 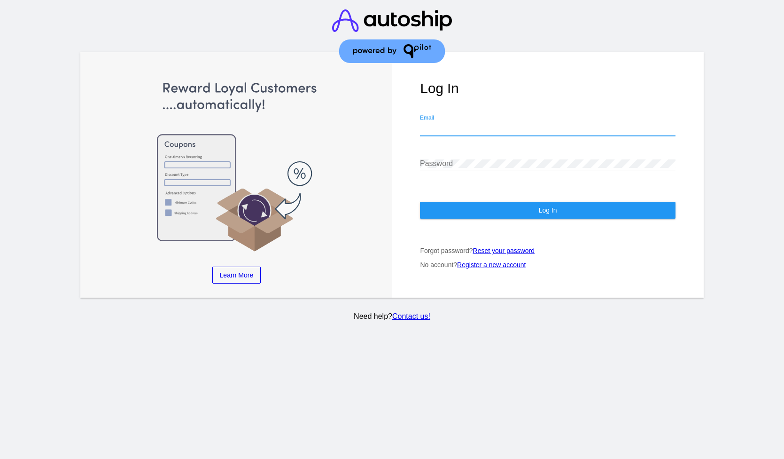 I want to click on h1: Log In, so click(x=548, y=88).